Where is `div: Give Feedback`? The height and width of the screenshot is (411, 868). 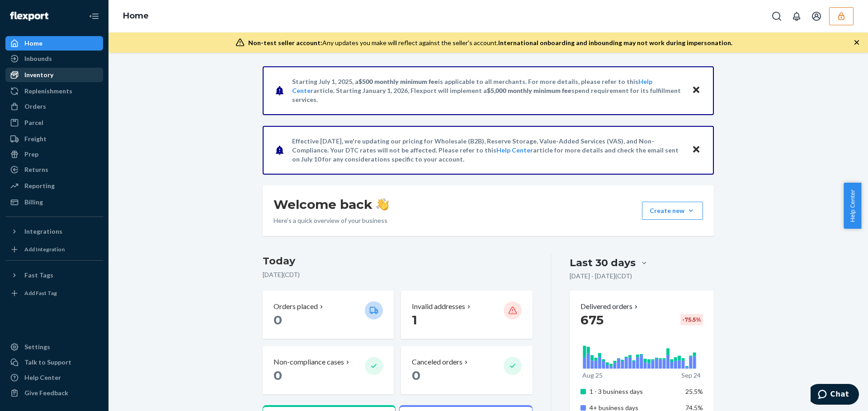 div: Give Feedback is located at coordinates (46, 393).